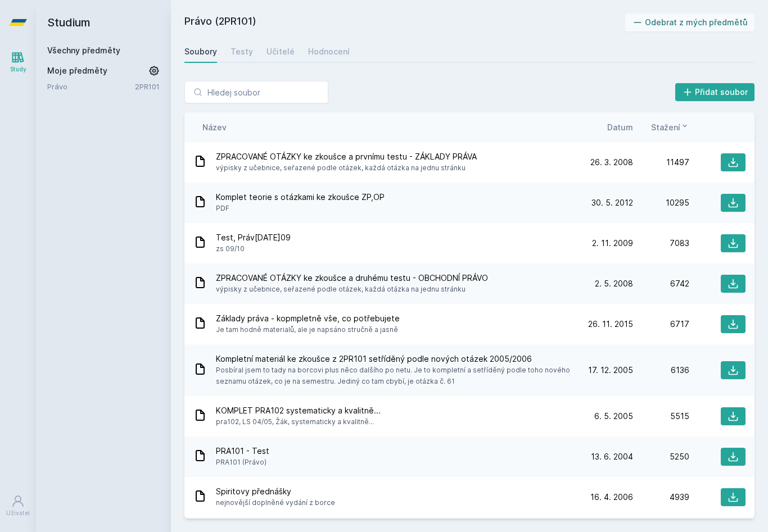  What do you see at coordinates (18, 69) in the screenshot?
I see `div: Study` at bounding box center [18, 69].